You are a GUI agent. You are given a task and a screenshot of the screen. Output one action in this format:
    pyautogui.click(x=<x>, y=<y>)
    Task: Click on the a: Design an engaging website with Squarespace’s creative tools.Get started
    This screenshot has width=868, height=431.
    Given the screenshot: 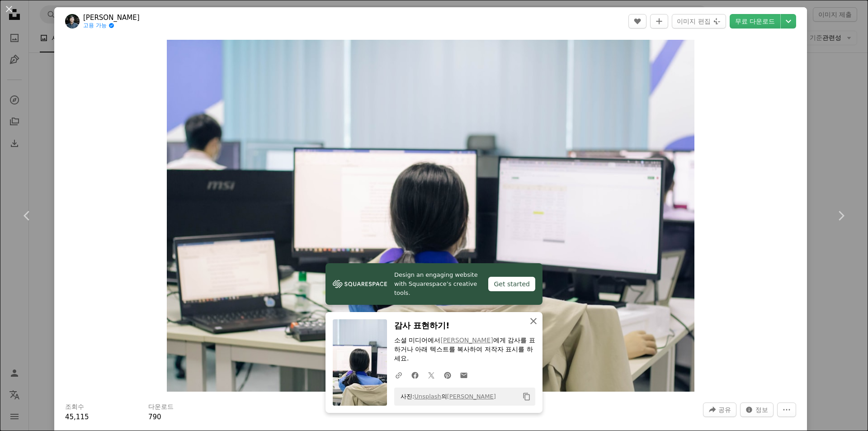 What is the action you would take?
    pyautogui.click(x=434, y=283)
    